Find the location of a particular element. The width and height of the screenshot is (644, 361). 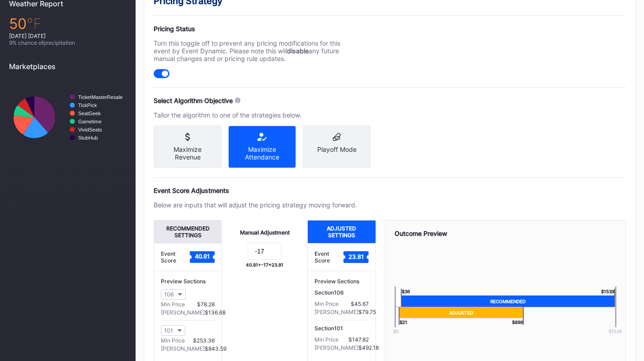

div: 101 is located at coordinates (169, 330).